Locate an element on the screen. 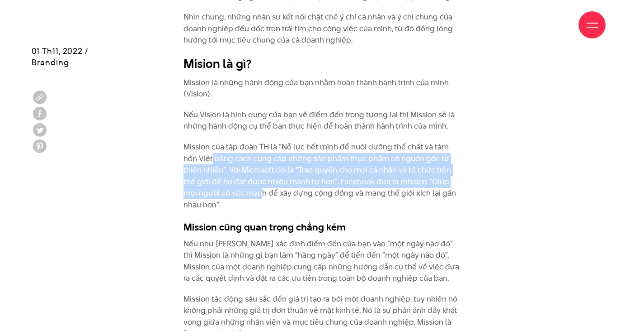 Image resolution: width=644 pixels, height=331 pixels. p: Mission của tập đoàn TH là “Nỗ lực hết mình để nuôi dưỡng thể chất và tâm hồn VIệt bằng cách cung... is located at coordinates (322, 176).